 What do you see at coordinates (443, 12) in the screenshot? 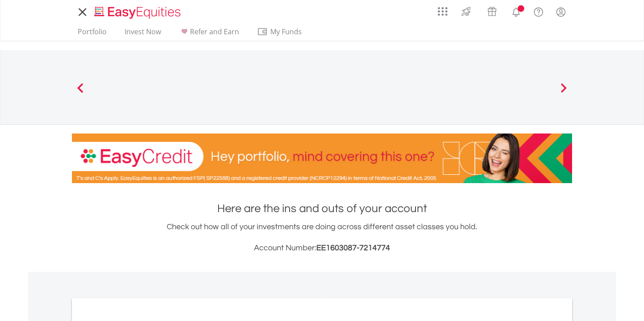
I see `img: grid-menu-icon.svg` at bounding box center [443, 12].